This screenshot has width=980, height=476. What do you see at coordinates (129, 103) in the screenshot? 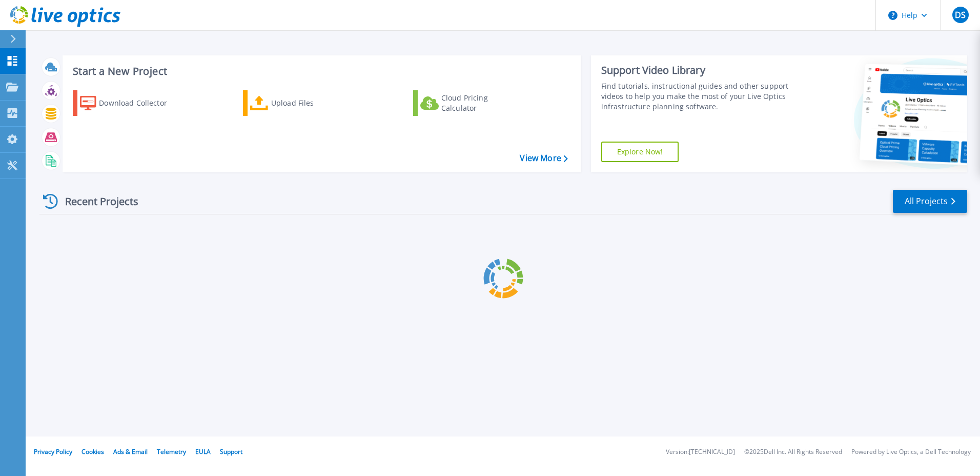
I see `a: Download Collector` at bounding box center [129, 103].